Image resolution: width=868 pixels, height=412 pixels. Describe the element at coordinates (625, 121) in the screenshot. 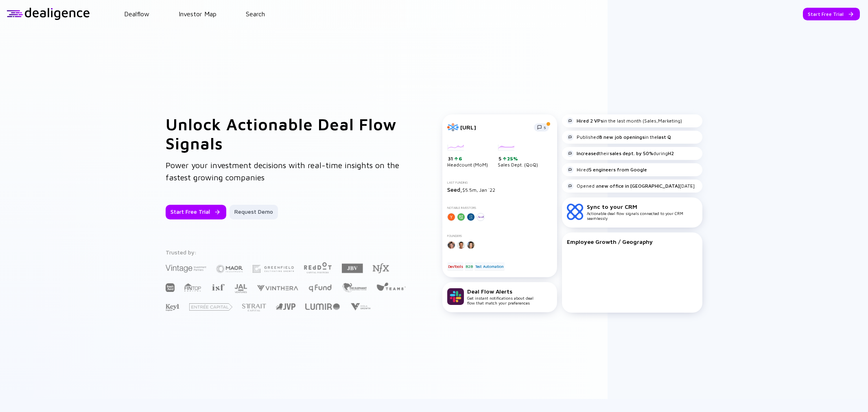

I see `div: in the last month (Sales,Marketing)` at that location.